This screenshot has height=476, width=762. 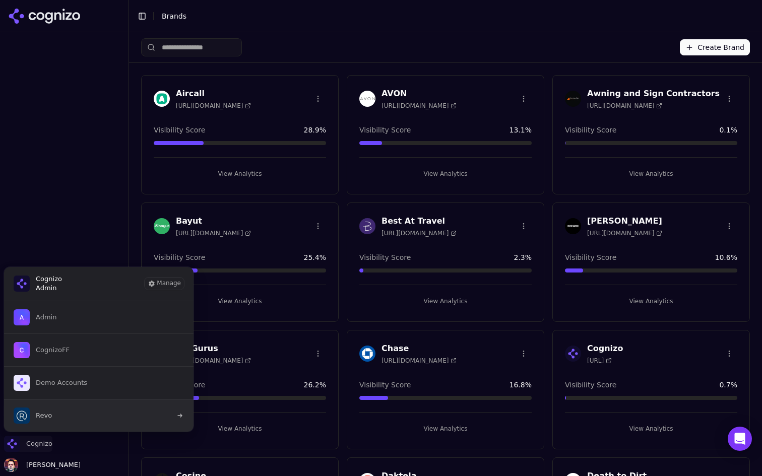 I want to click on img: AVON, so click(x=367, y=99).